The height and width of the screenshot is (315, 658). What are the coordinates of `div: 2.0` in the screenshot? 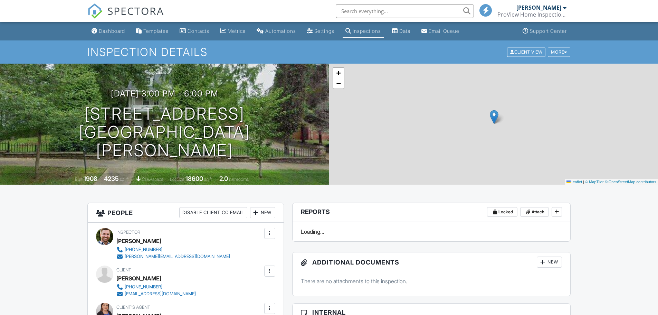 It's located at (223, 178).